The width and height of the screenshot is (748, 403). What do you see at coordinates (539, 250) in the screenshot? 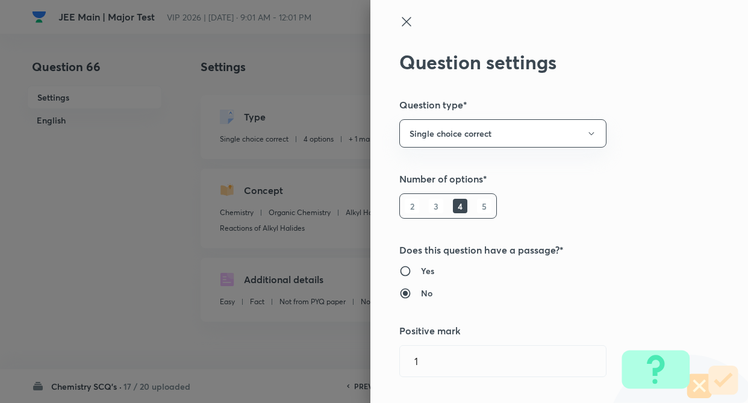
I see `h5: Does this question have a passage?*` at bounding box center [539, 250].